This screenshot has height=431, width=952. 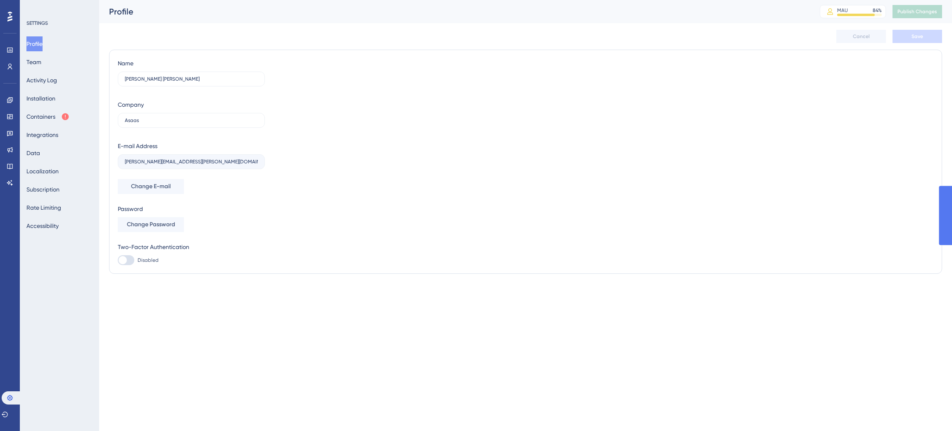 I want to click on div: 84 %, so click(x=877, y=10).